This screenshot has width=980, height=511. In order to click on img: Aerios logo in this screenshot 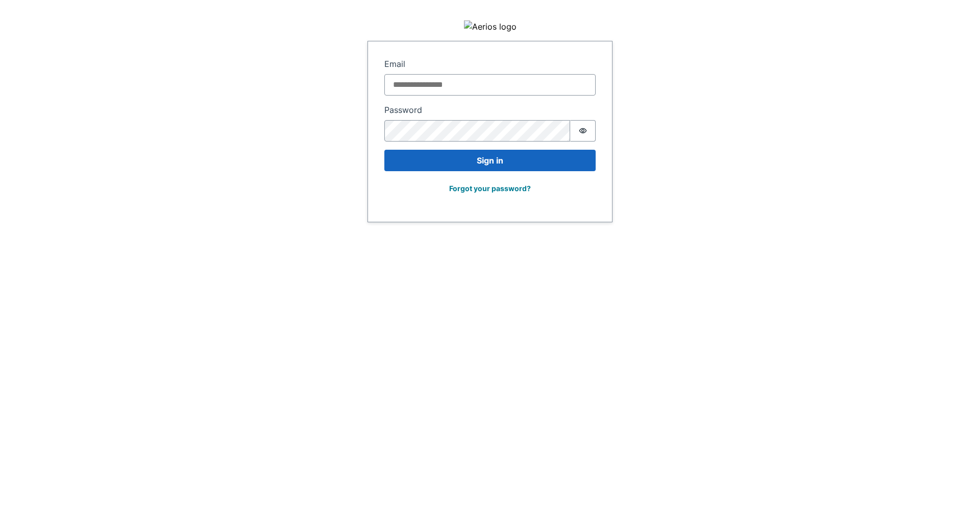, I will do `click(490, 27)`.